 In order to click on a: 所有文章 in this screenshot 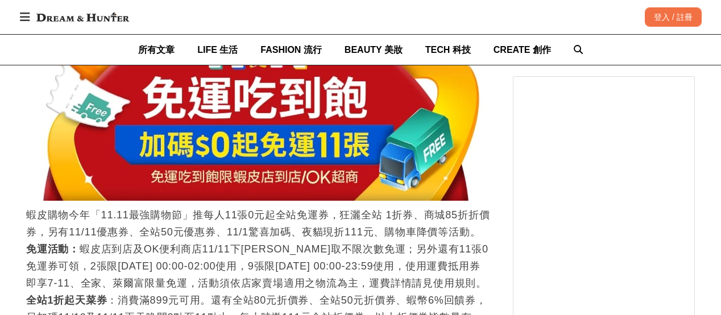, I will do `click(156, 49)`.